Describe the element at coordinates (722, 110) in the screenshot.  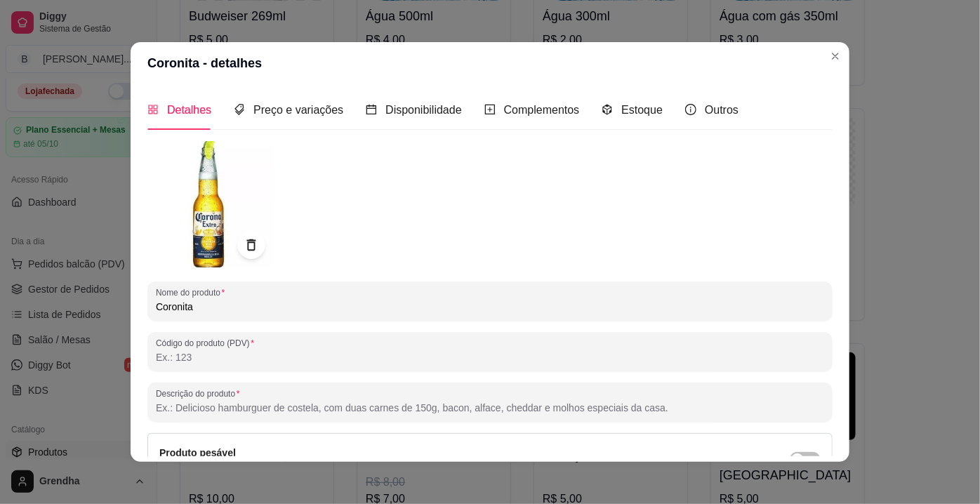
I see `span: Outros` at that location.